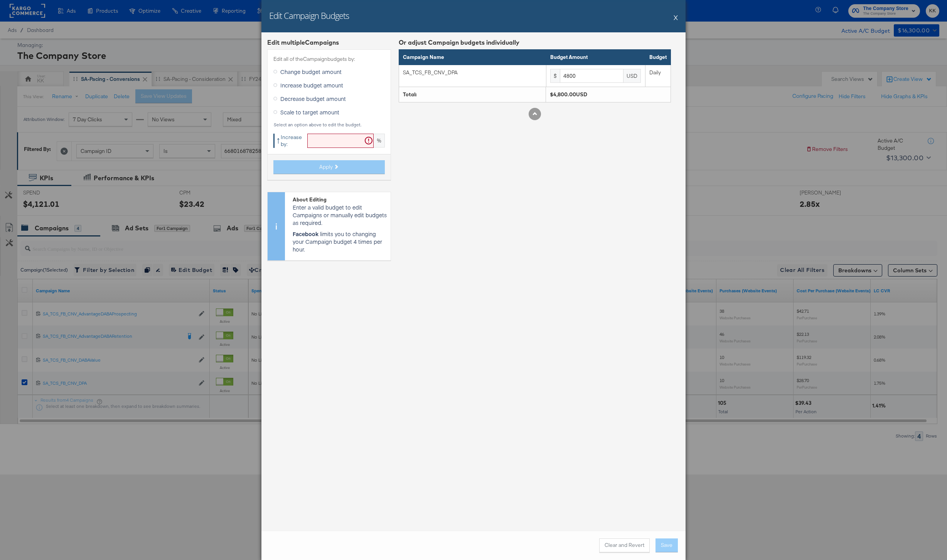 This screenshot has height=560, width=947. What do you see at coordinates (596, 58) in the screenshot?
I see `th: Budget Amount` at bounding box center [596, 58].